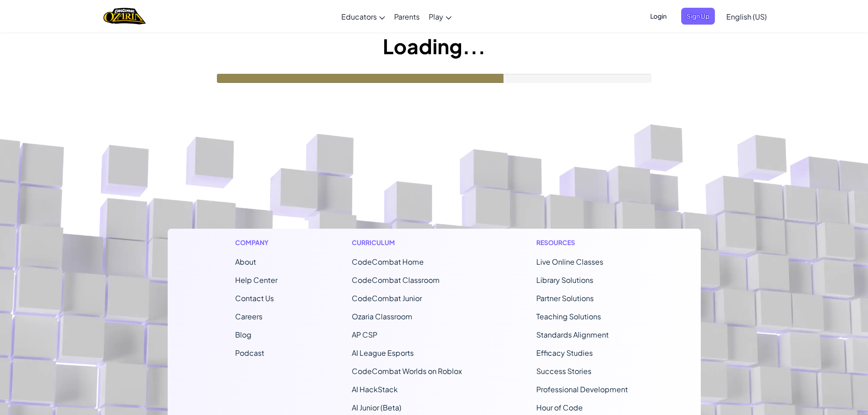 This screenshot has height=415, width=868. Describe the element at coordinates (395, 280) in the screenshot. I see `a: CodeCombat Classroom` at that location.